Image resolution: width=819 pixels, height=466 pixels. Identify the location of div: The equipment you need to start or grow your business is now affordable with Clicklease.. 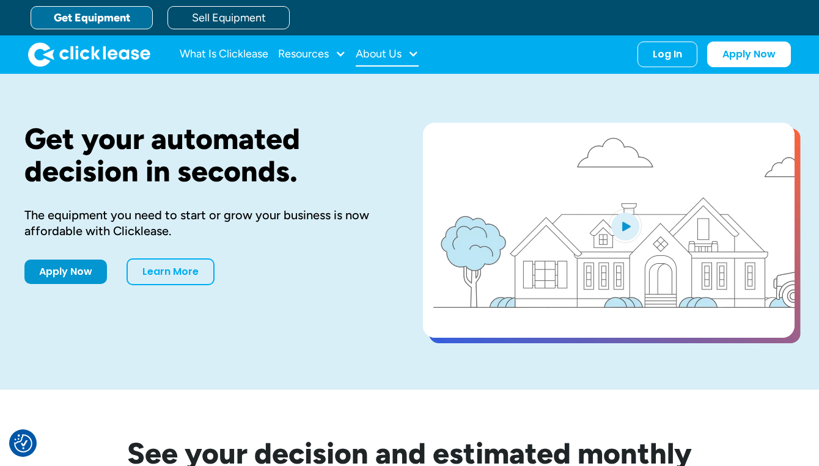
(204, 223).